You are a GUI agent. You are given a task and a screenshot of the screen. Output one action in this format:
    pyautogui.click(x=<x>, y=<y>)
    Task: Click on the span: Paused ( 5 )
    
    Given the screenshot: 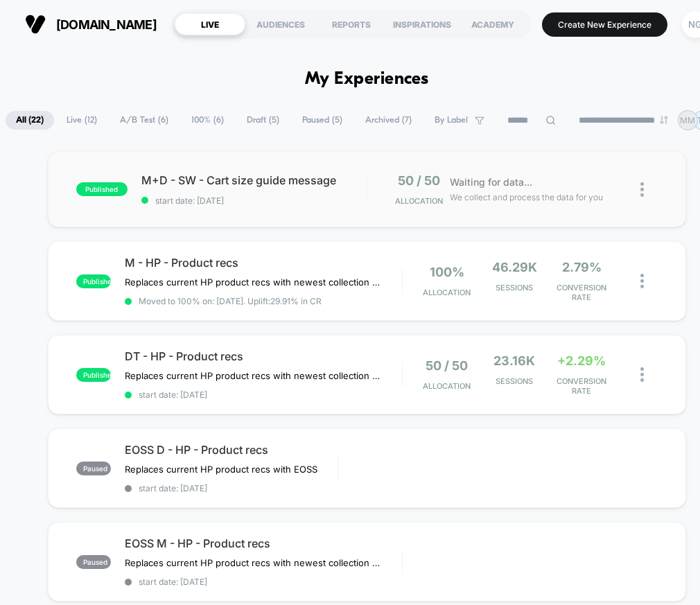 What is the action you would take?
    pyautogui.click(x=322, y=120)
    